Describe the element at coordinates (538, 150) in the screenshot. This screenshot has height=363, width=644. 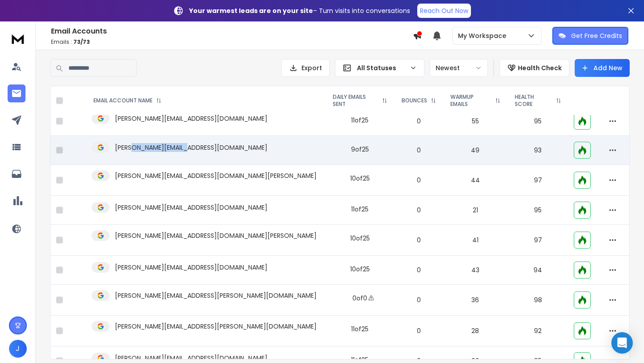
I see `td: 93` at that location.